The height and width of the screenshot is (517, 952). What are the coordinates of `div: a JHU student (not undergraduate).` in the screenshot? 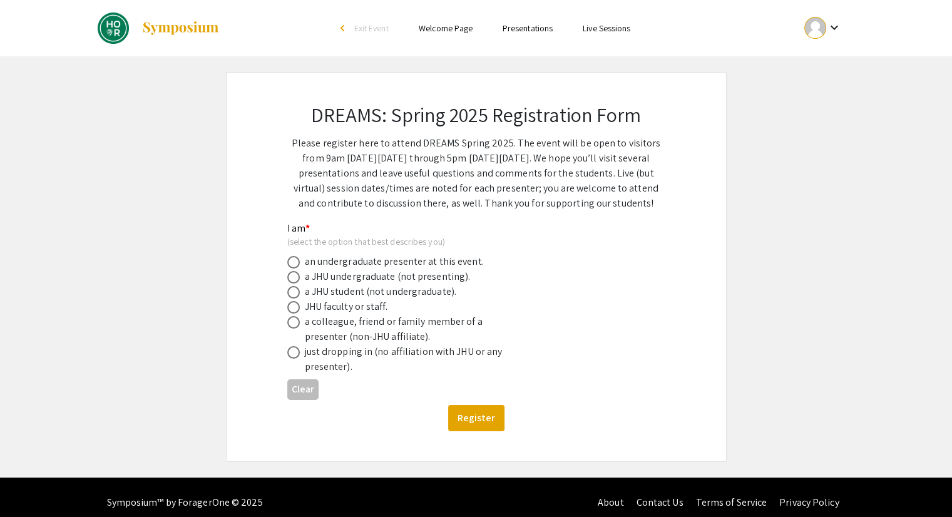 It's located at (380, 292).